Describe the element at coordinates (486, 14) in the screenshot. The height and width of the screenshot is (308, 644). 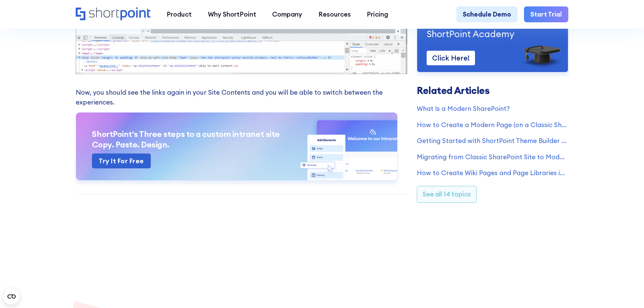
I see `a: Schedule Demo` at that location.